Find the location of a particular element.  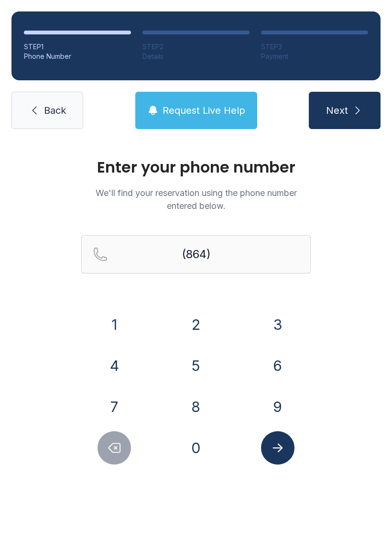

p: We'll find your reservation using the phone number entered below. is located at coordinates (196, 199).